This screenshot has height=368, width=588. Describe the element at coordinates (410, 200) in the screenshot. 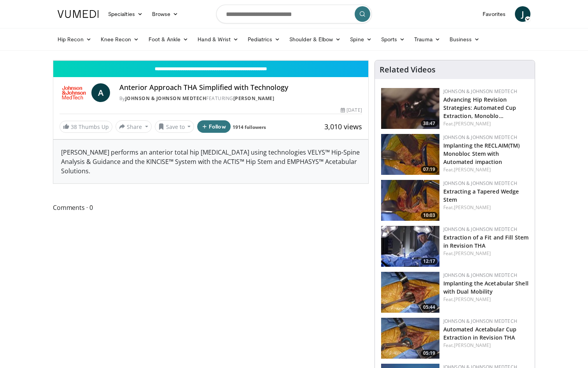

I see `a: 10:03` at that location.